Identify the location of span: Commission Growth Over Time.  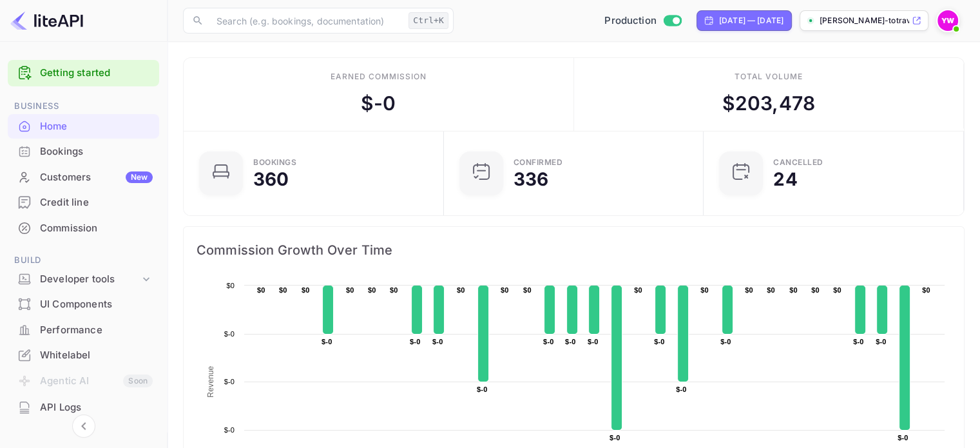
(574, 250).